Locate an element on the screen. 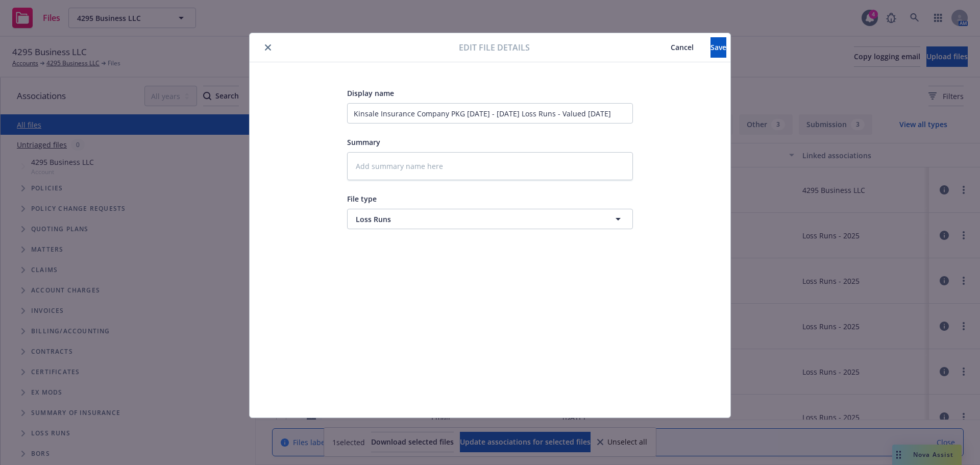 The width and height of the screenshot is (980, 465). span: Edit file details is located at coordinates (494, 48).